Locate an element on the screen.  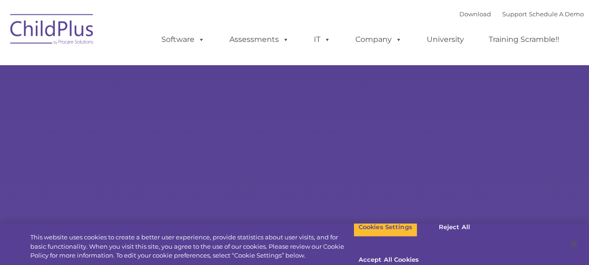
button: Cookies Settings is located at coordinates (385, 227).